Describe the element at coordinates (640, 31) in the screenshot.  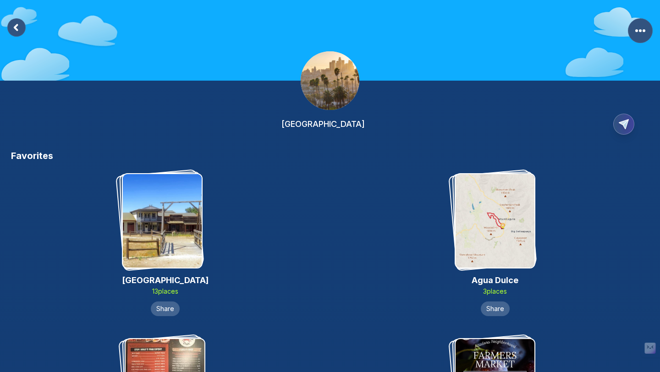
I see `button: More Options` at that location.